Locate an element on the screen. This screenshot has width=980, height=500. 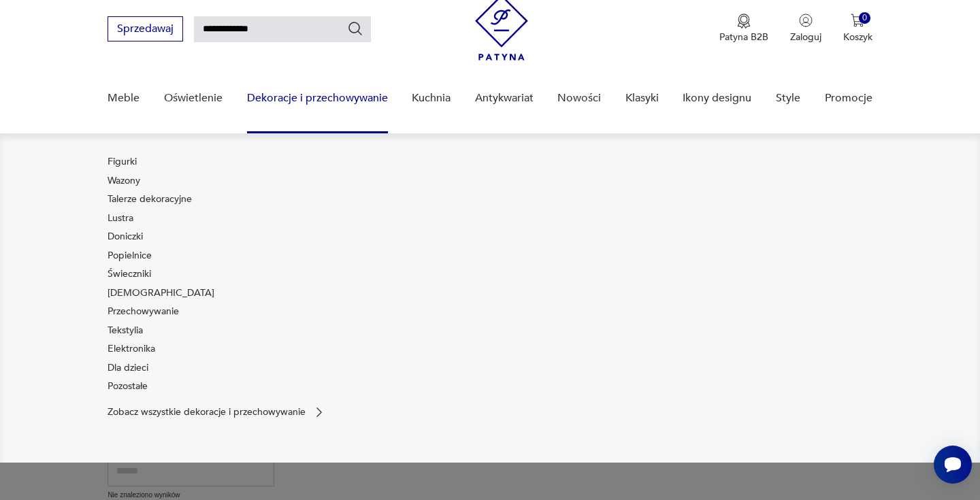
a: Elektronika is located at coordinates (131, 349).